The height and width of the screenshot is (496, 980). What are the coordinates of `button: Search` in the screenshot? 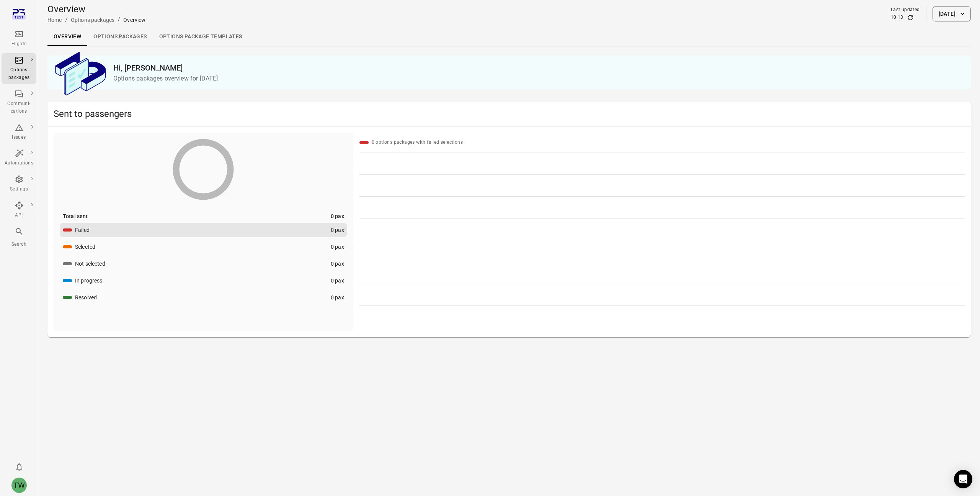 It's located at (18, 237).